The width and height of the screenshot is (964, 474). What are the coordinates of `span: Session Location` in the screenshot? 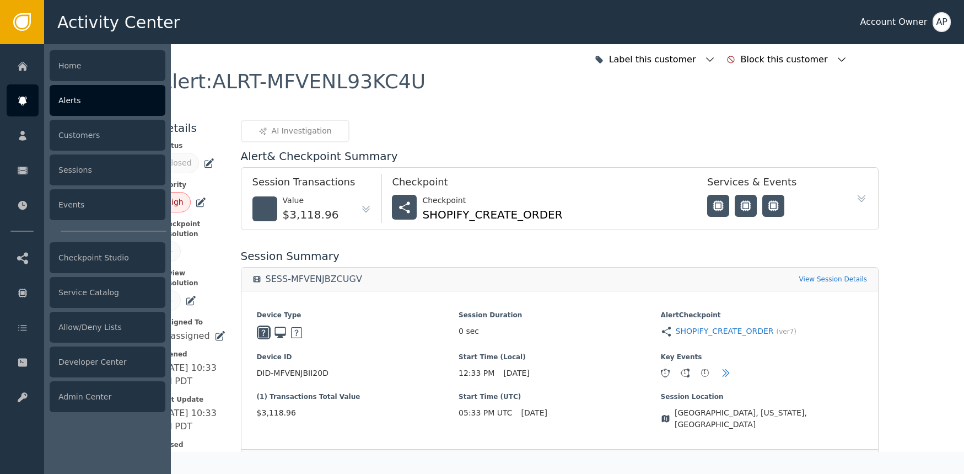 It's located at (762, 396).